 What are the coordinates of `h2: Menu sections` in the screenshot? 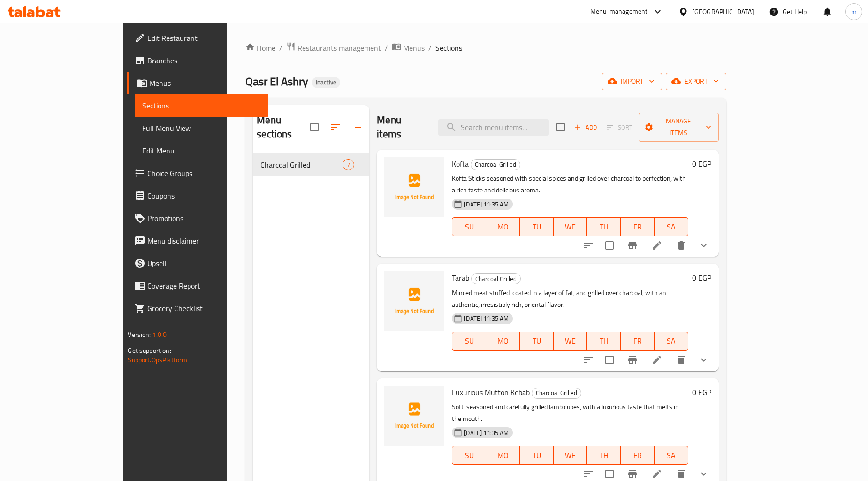 It's located at (283, 127).